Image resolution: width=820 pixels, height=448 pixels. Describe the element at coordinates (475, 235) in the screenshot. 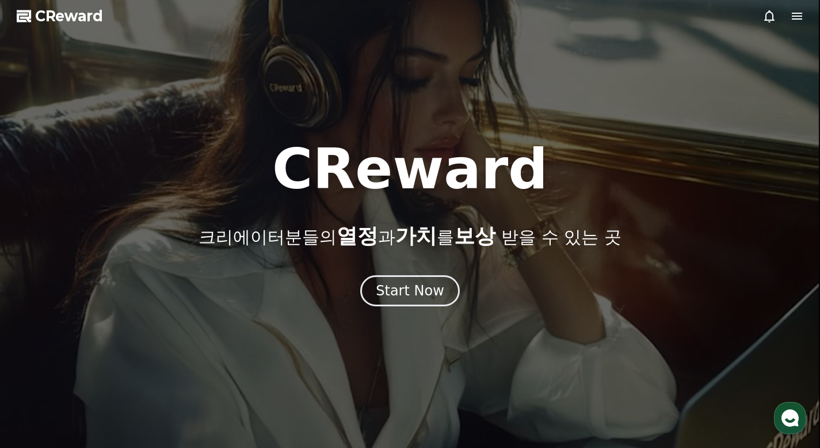

I see `span: 보상` at that location.